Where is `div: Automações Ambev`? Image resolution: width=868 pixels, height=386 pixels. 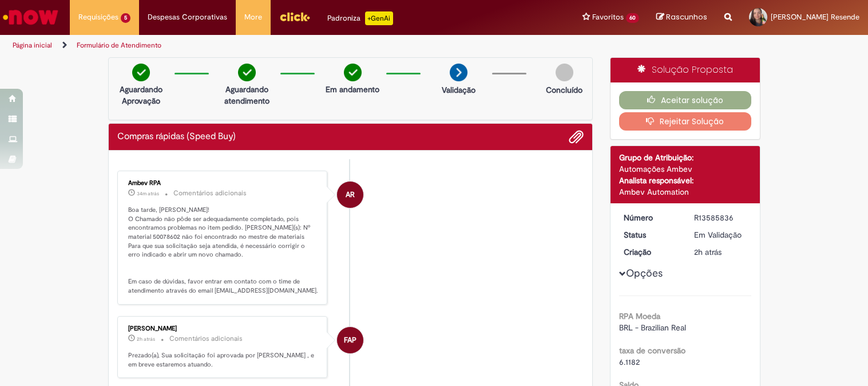 div: Automações Ambev is located at coordinates (685, 169).